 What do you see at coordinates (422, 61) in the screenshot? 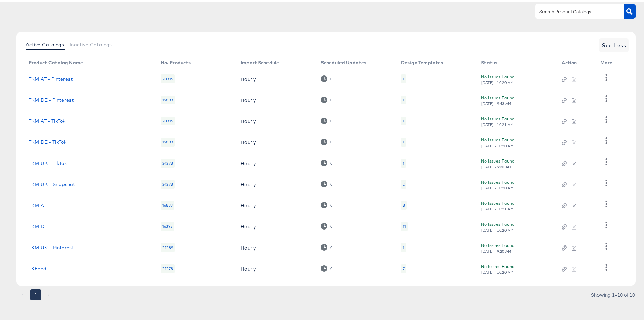
I see `div: Design Templates` at bounding box center [422, 61].